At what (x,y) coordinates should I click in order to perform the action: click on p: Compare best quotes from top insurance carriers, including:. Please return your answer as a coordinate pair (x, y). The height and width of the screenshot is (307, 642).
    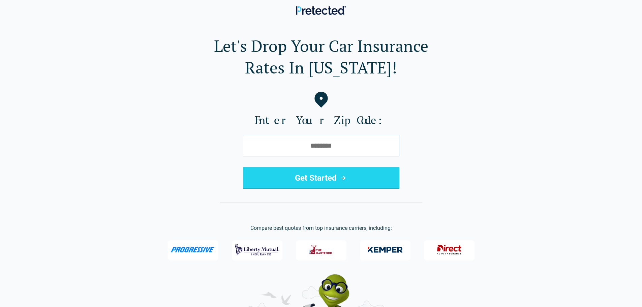
    Looking at the image, I should click on (321, 228).